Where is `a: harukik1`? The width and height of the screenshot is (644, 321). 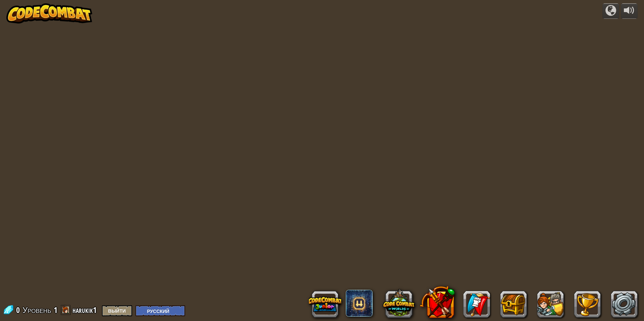
a: harukik1 is located at coordinates (86, 310).